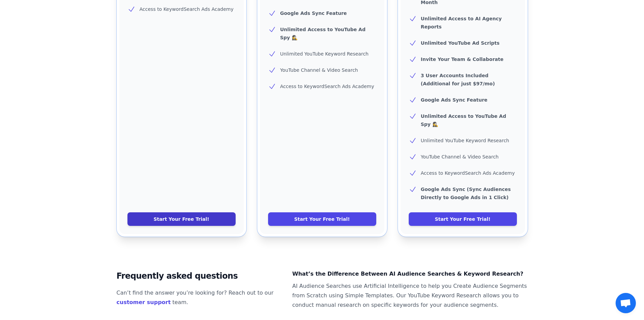  Describe the element at coordinates (461, 23) in the screenshot. I see `b: Unlimited Access to AI Agency Reports` at that location.